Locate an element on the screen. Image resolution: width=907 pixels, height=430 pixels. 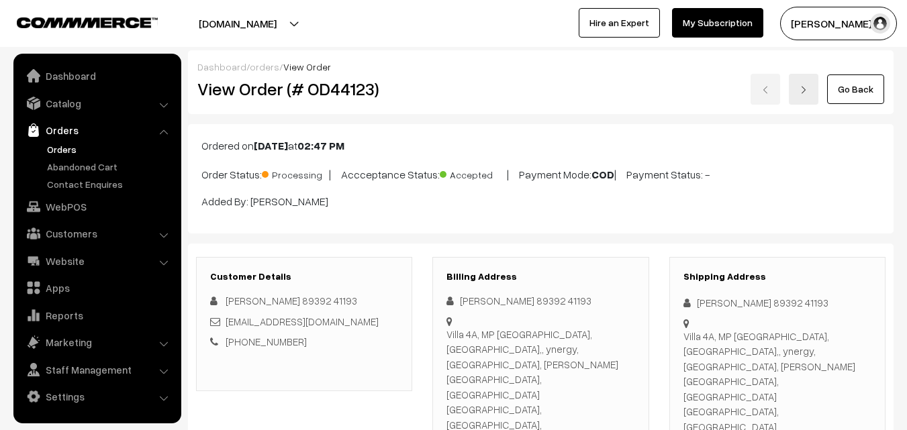
a: Apps is located at coordinates (97, 288).